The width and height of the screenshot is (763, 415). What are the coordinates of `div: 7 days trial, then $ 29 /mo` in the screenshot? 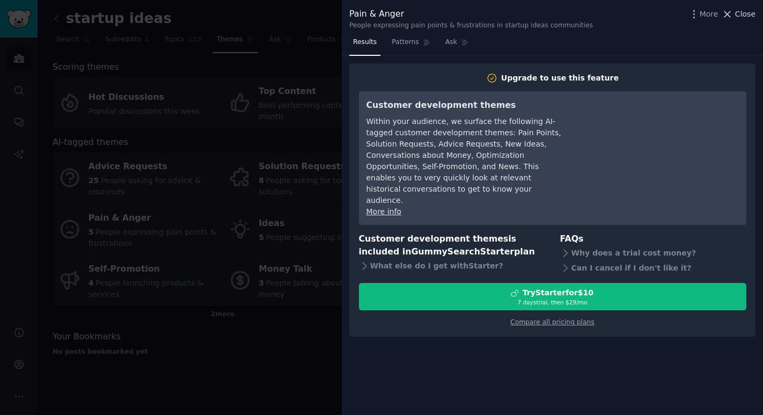 It's located at (552, 302).